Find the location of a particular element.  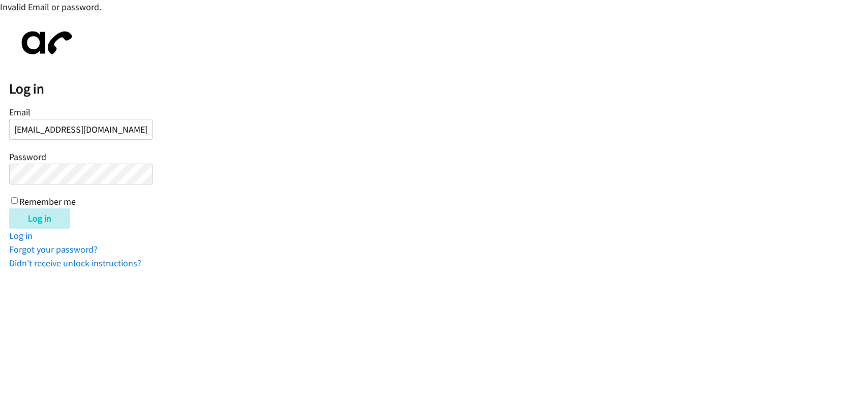

label: Remember me is located at coordinates (47, 201).